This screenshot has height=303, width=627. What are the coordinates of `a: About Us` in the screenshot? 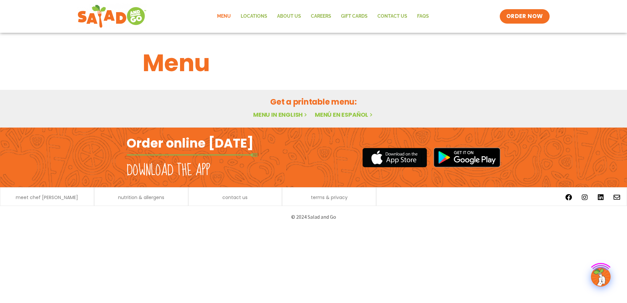 It's located at (289, 16).